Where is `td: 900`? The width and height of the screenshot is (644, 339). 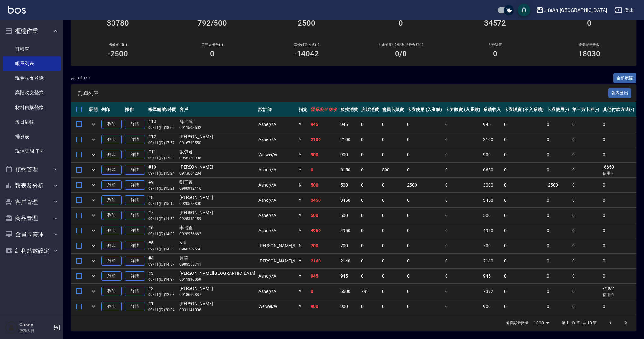 td: 900 is located at coordinates (492, 155).